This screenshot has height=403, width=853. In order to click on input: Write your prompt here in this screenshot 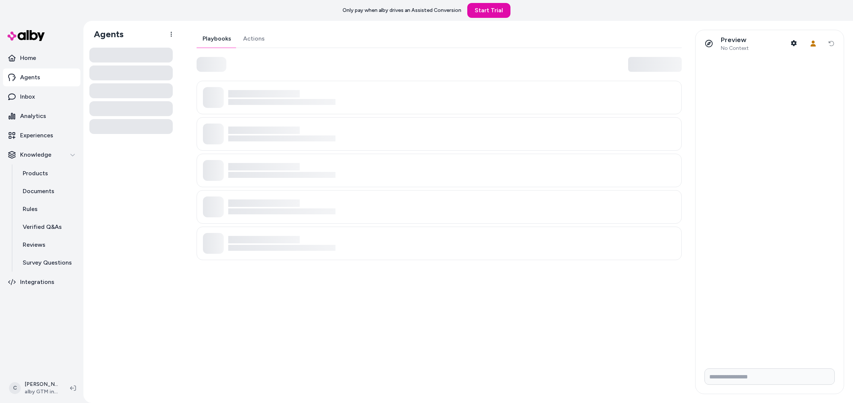, I will do `click(770, 377)`.